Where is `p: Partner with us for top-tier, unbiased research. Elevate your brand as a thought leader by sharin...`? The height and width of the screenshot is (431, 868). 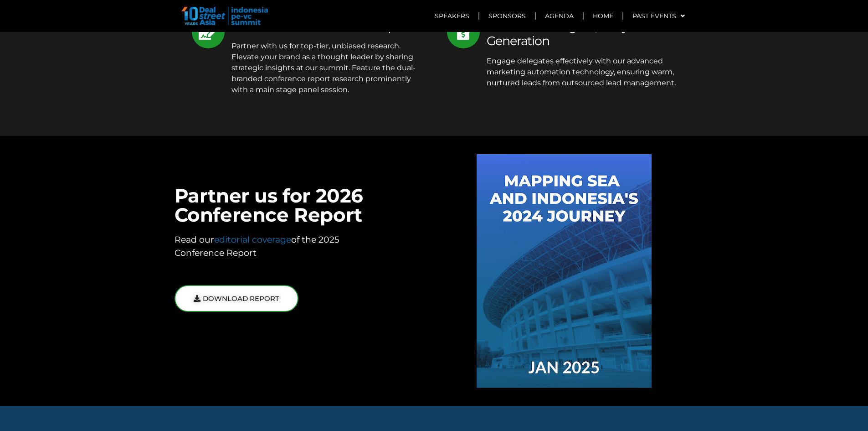 p: Partner with us for top-tier, unbiased research. Elevate your brand as a thought leader by sharin... is located at coordinates (326, 68).